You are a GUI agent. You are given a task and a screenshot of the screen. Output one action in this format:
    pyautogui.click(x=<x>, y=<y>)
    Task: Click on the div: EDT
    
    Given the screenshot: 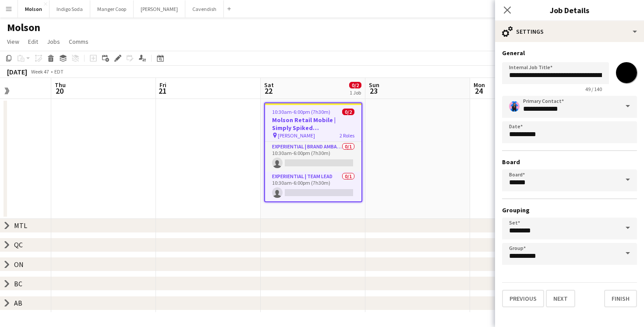 What is the action you would take?
    pyautogui.click(x=59, y=72)
    